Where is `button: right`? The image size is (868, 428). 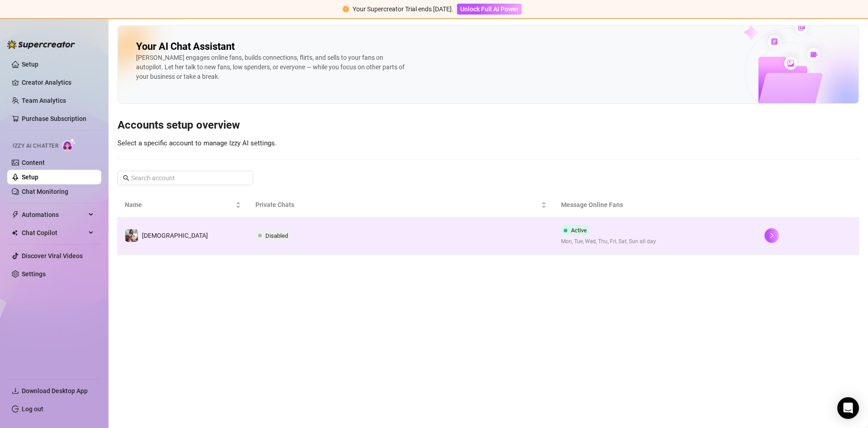
button: right is located at coordinates (772, 235).